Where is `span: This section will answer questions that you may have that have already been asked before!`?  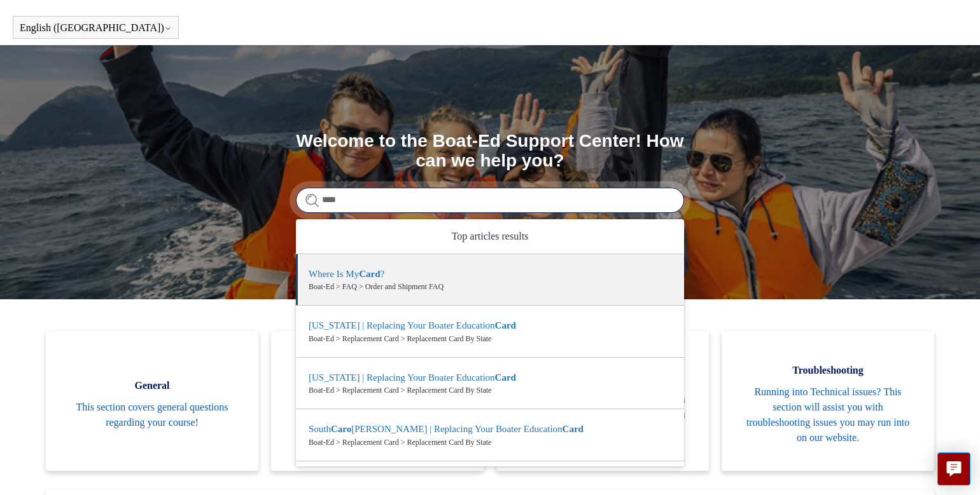
span: This section will answer questions that you may have that have already been asked before! is located at coordinates (377, 415).